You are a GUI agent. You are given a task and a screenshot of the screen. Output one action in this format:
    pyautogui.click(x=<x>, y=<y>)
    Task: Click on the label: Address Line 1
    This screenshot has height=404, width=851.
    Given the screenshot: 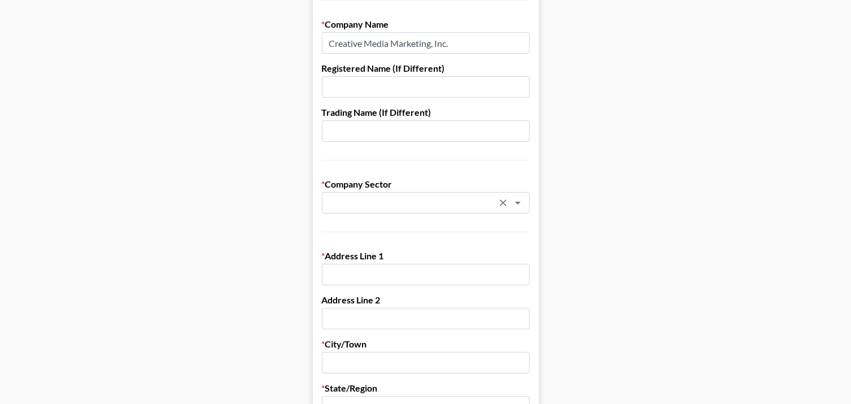 What is the action you would take?
    pyautogui.click(x=426, y=256)
    